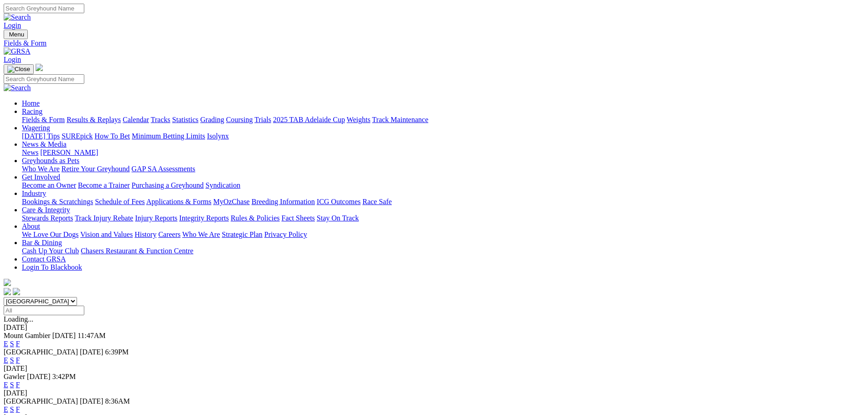 The height and width of the screenshot is (415, 868). I want to click on a: Statistics, so click(185, 119).